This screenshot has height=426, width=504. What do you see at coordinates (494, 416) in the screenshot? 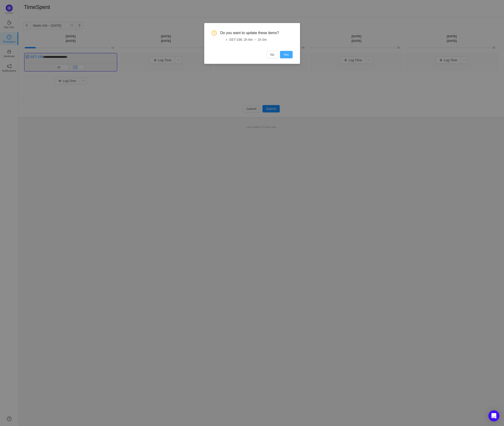
I see `div: Open Intercom Messenger` at bounding box center [494, 416].